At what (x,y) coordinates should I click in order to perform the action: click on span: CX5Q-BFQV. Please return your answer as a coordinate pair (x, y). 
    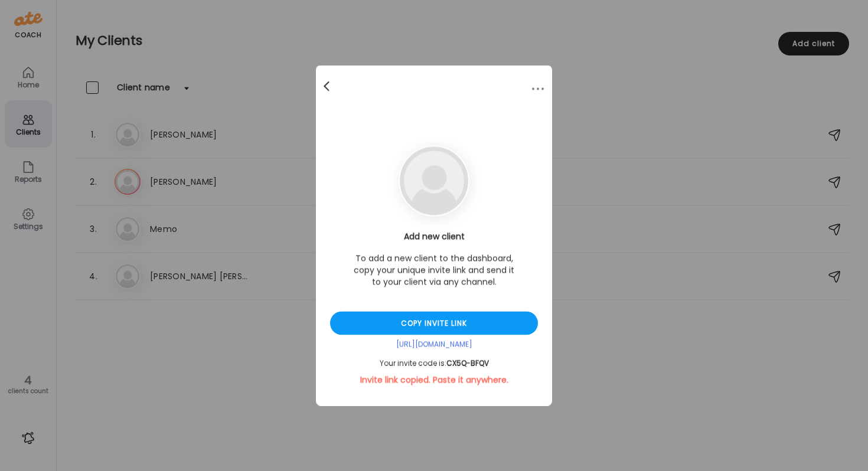
    Looking at the image, I should click on (468, 363).